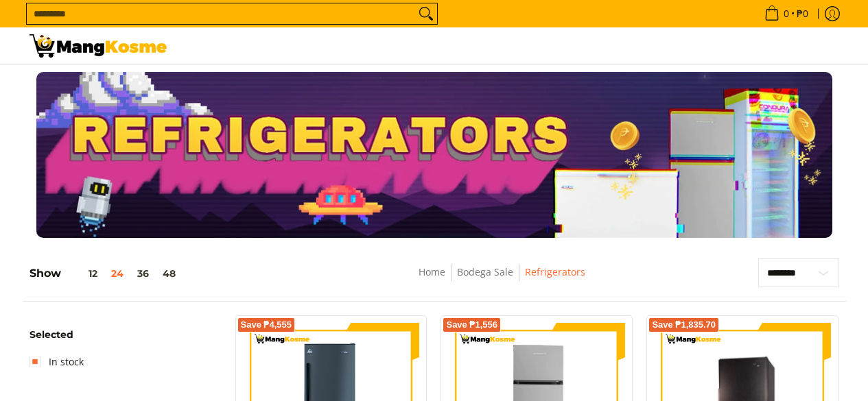 This screenshot has width=868, height=401. What do you see at coordinates (82, 274) in the screenshot?
I see `button: 12` at bounding box center [82, 274].